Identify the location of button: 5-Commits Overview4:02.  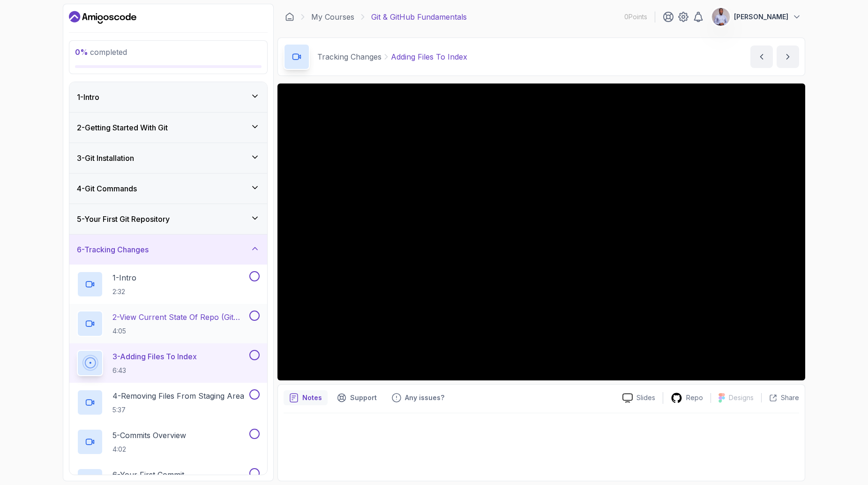
(169, 442).